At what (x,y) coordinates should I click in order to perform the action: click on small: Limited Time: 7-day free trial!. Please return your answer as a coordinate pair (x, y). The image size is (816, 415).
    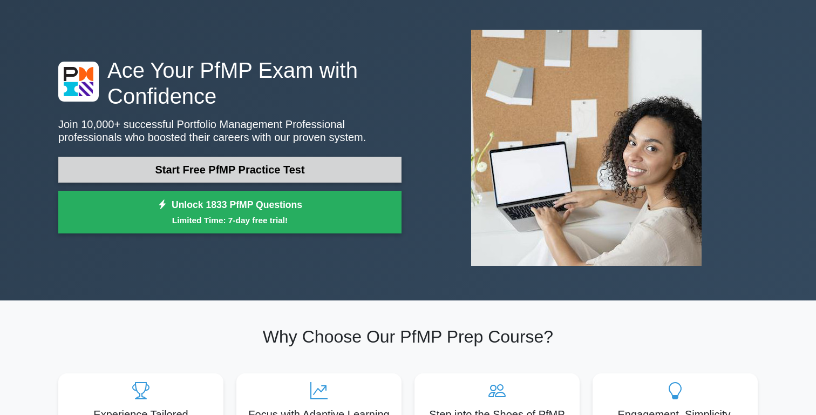
    Looking at the image, I should click on (230, 220).